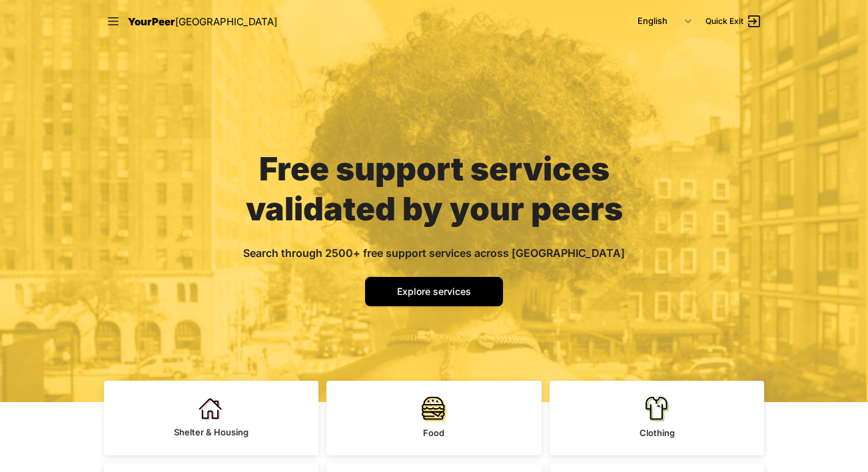 The height and width of the screenshot is (472, 868). Describe the element at coordinates (211, 432) in the screenshot. I see `span: Shelter & Housing` at that location.